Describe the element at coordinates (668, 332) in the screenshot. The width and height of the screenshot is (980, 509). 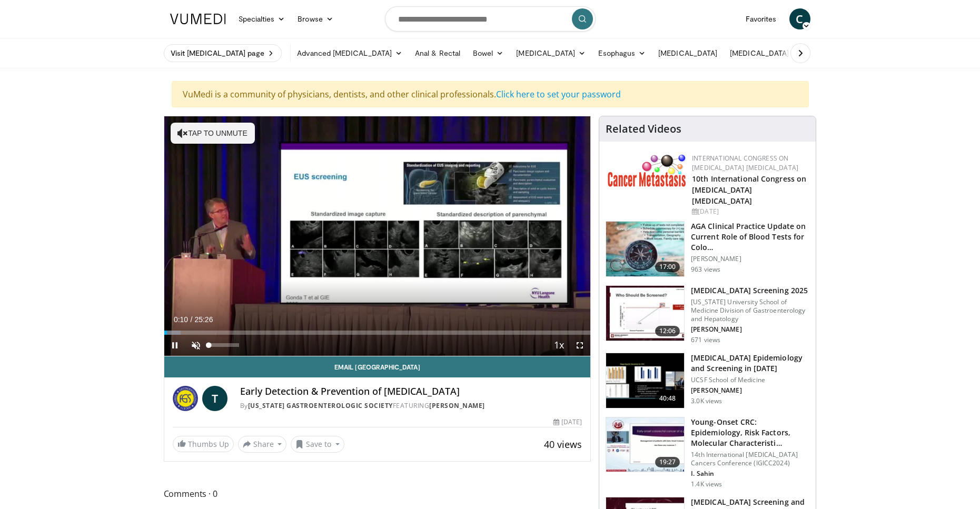
I see `span: 12:06` at that location.